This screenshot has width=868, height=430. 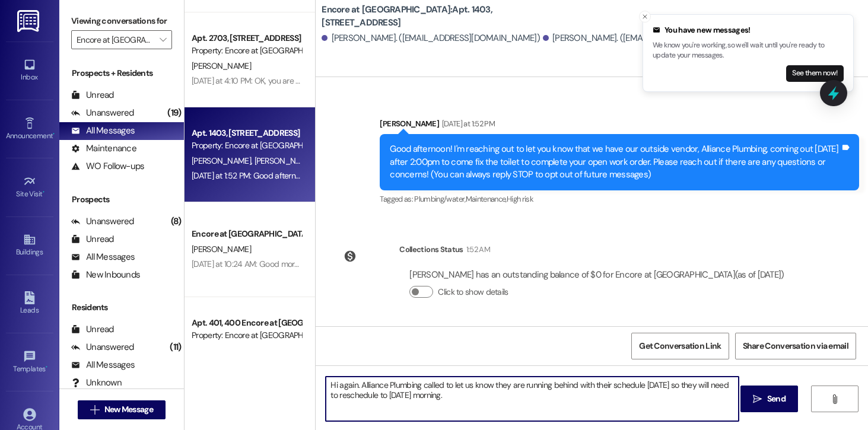 What do you see at coordinates (476, 249) in the screenshot?
I see `div: 1:52 AM` at bounding box center [476, 249].